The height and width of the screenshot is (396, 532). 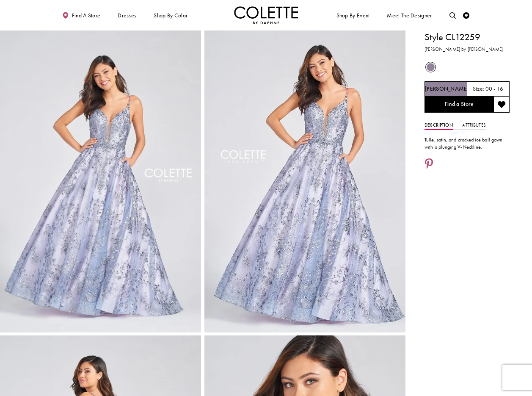 I want to click on h5: Chosen color, so click(x=447, y=89).